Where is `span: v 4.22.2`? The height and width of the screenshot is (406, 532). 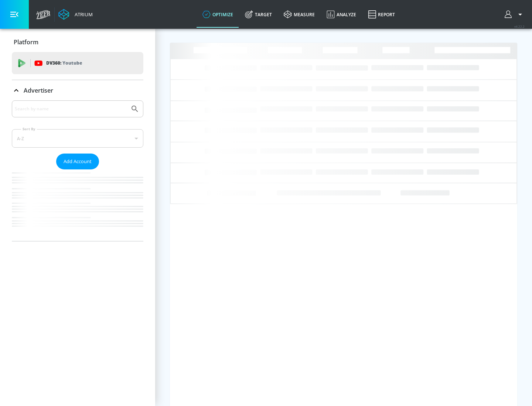
span: v 4.22.2 is located at coordinates (520, 26).